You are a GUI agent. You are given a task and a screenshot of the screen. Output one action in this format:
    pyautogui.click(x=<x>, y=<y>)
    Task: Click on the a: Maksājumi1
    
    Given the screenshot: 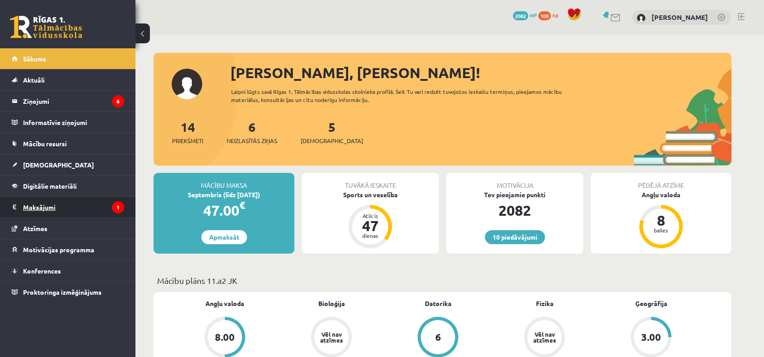 What is the action you would take?
    pyautogui.click(x=68, y=207)
    